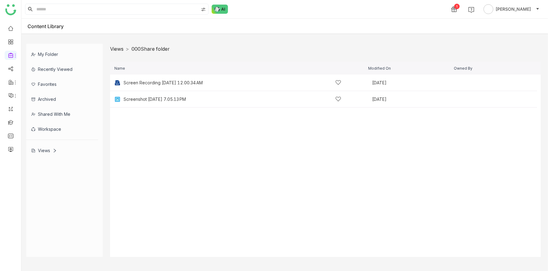 The height and width of the screenshot is (271, 548). I want to click on div: Favorites, so click(62, 84).